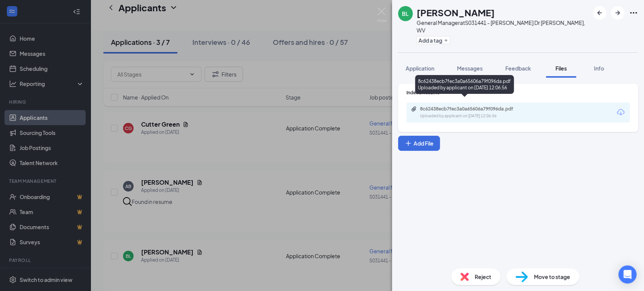 The image size is (644, 291). Describe the element at coordinates (599, 13) in the screenshot. I see `button: ArrowLeftNew` at that location.